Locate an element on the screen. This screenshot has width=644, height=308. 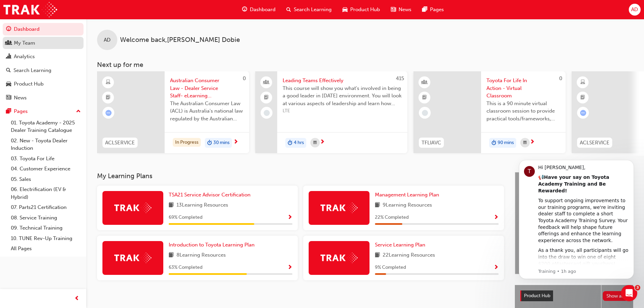
a: Service Learning Plan is located at coordinates (402, 245).